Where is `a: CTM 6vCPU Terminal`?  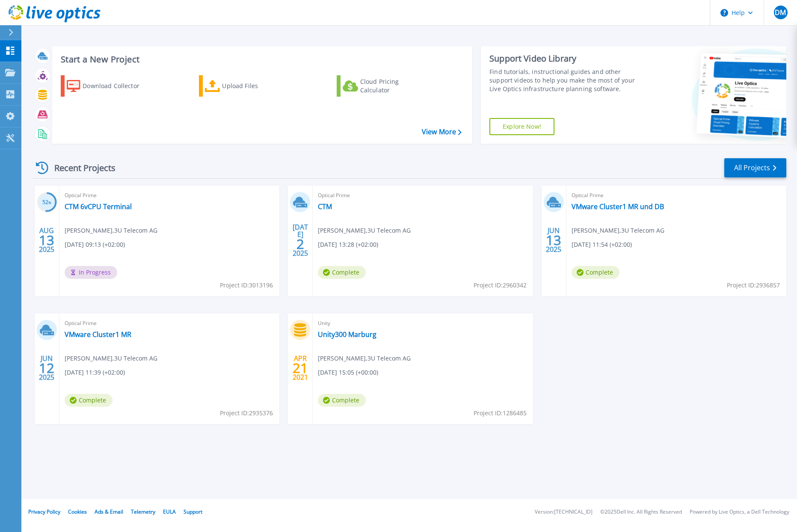 a: CTM 6vCPU Terminal is located at coordinates (98, 206).